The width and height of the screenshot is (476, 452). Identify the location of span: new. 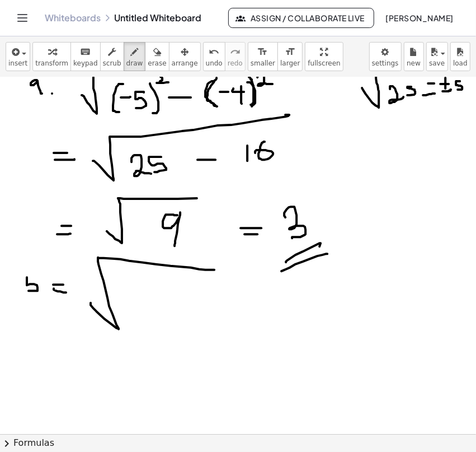
(414, 63).